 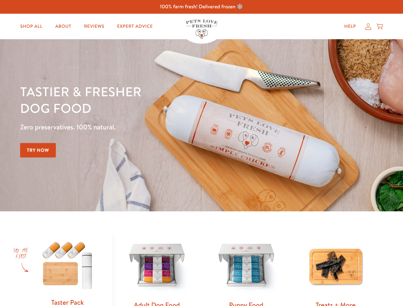 I want to click on h1: Tastier & fresher dog food, so click(x=141, y=100).